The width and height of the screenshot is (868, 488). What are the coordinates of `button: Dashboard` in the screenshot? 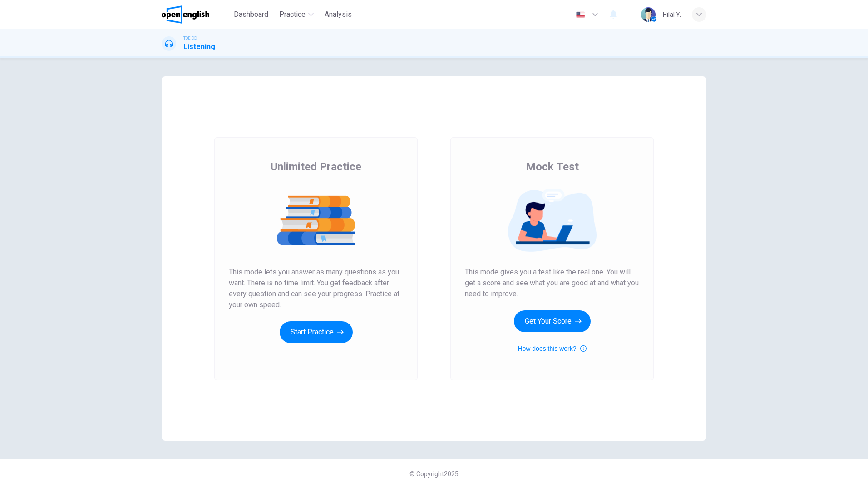 It's located at (251, 15).